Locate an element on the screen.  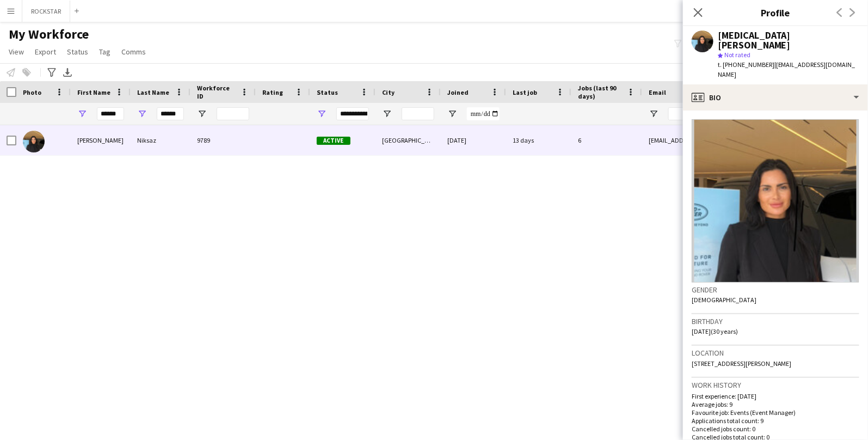
p: Average jobs: 9 is located at coordinates (775, 404).